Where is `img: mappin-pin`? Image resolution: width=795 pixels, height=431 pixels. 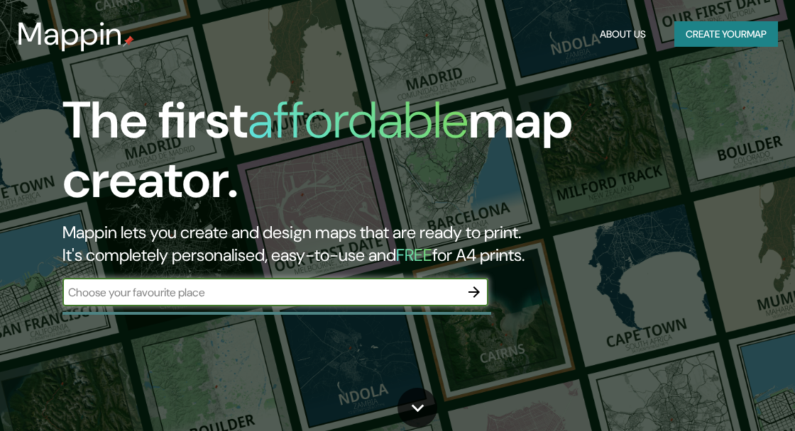
img: mappin-pin is located at coordinates (128, 41).